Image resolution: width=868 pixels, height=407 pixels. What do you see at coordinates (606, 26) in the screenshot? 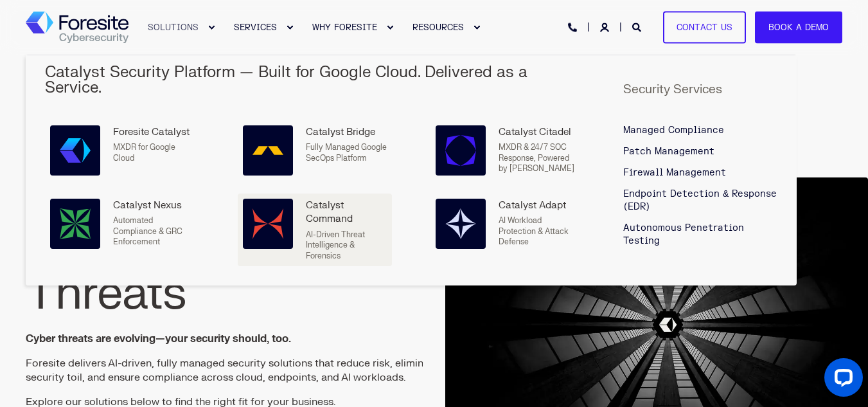
I see `a: Login` at bounding box center [606, 26].